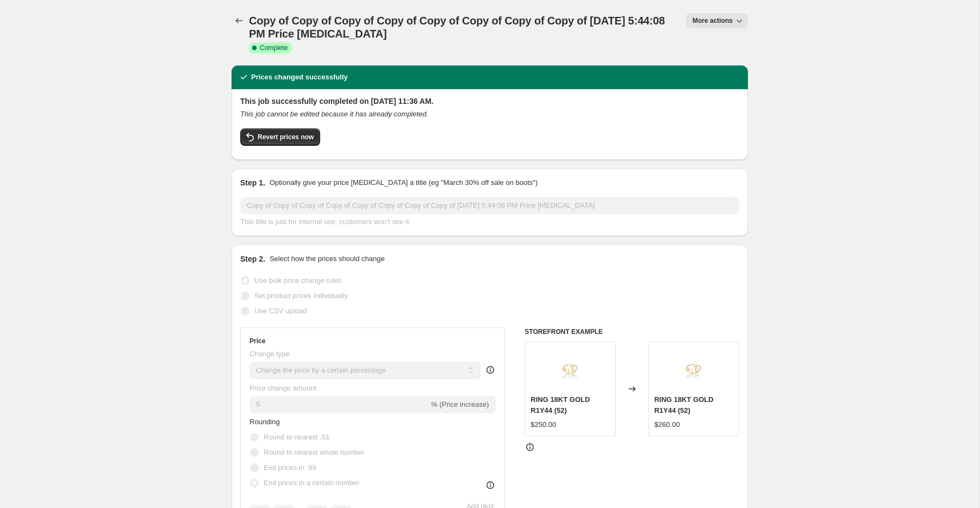 Image resolution: width=980 pixels, height=508 pixels. Describe the element at coordinates (334, 113) in the screenshot. I see `i: This job cannot be edited because it has already completed.` at that location.